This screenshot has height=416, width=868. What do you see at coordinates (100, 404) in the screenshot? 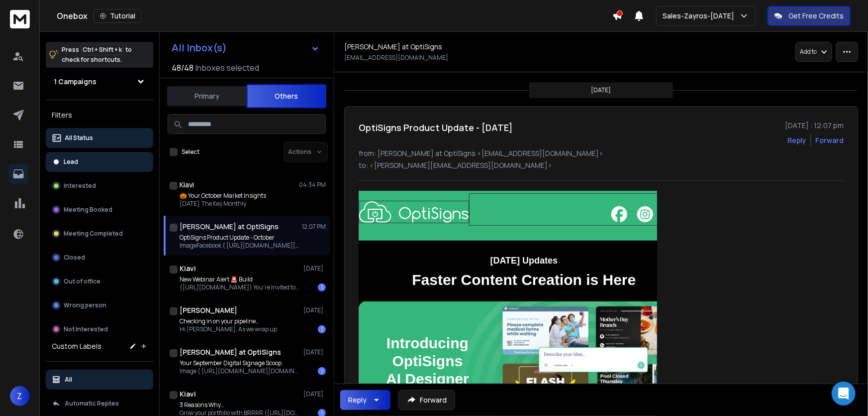
I see `button: Automatic Replies` at bounding box center [100, 404].